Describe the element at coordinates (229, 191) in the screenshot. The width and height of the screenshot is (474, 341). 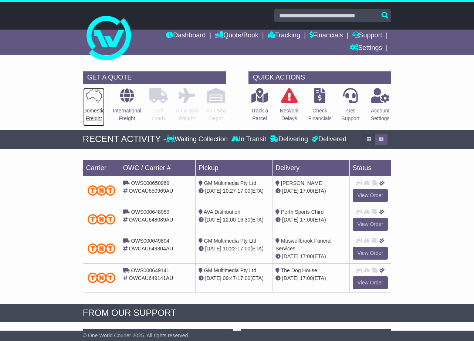
I see `span: 10:27` at that location.